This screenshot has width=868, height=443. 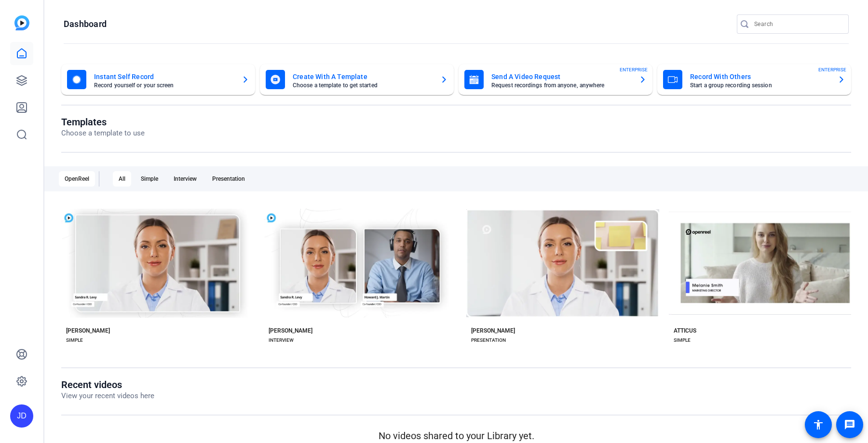 What do you see at coordinates (850, 425) in the screenshot?
I see `mat-icon: message` at bounding box center [850, 425].